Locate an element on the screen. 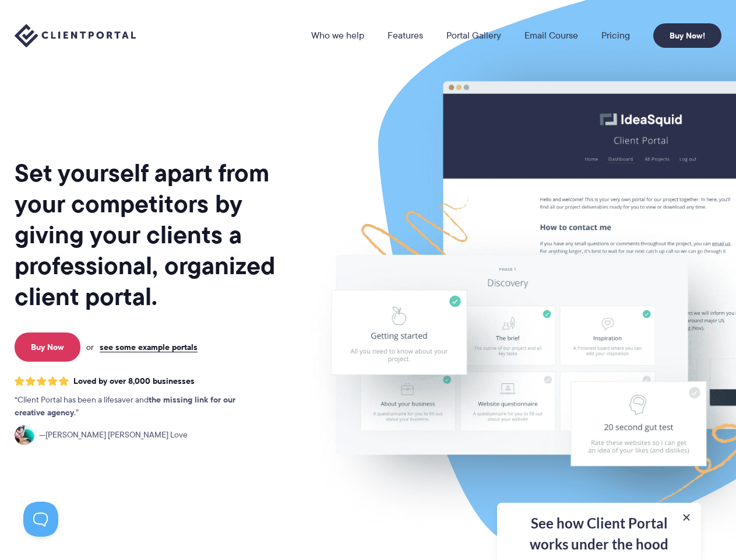 The height and width of the screenshot is (560, 736). p: Client Portal has been a lifesaver and . is located at coordinates (137, 406).